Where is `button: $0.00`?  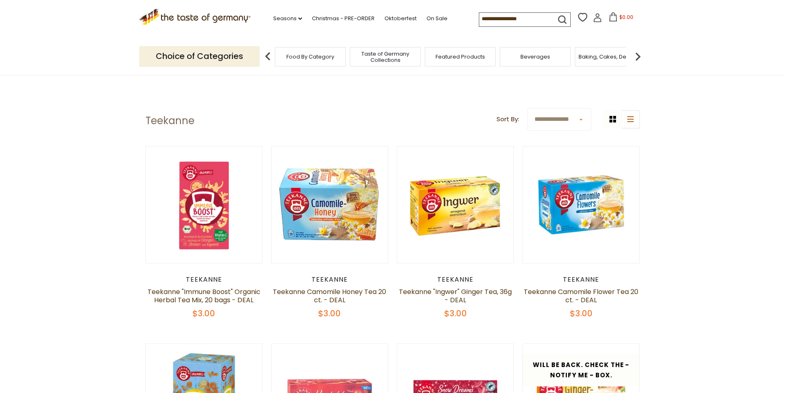 button: $0.00 is located at coordinates (621, 19).